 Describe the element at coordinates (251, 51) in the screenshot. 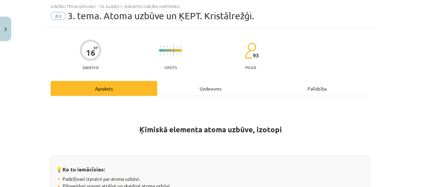

I see `img: students-c634bb4e5e11cddfef0936a35e636f08e4e9abd3cc4e673bd6f9a4125e45ecb1.svg` at that location.